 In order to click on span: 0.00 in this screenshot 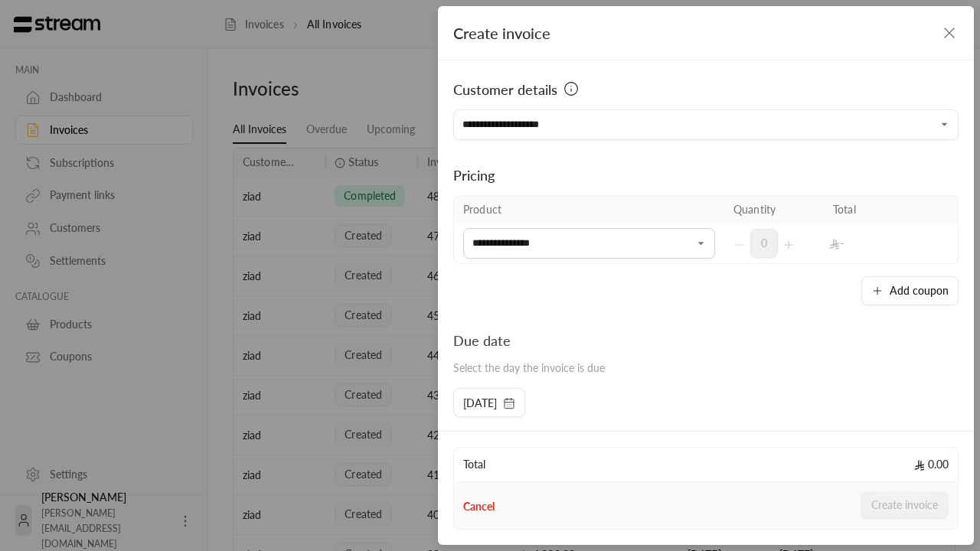, I will do `click(930, 464)`.